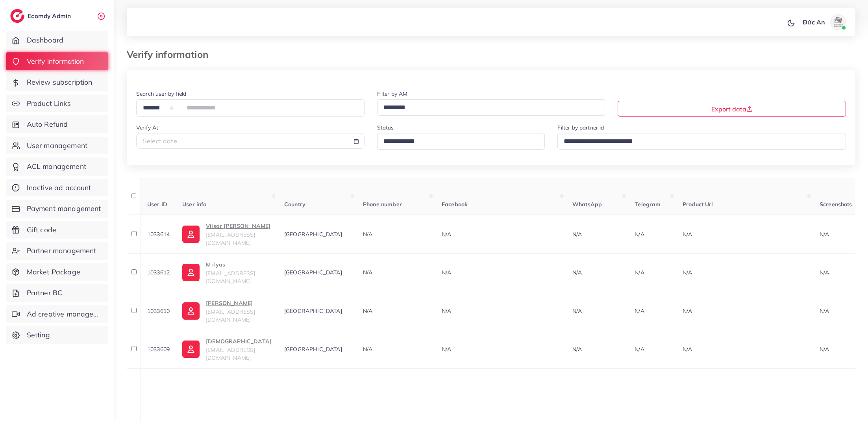  What do you see at coordinates (158, 273) in the screenshot?
I see `span: 1033612` at bounding box center [158, 273].